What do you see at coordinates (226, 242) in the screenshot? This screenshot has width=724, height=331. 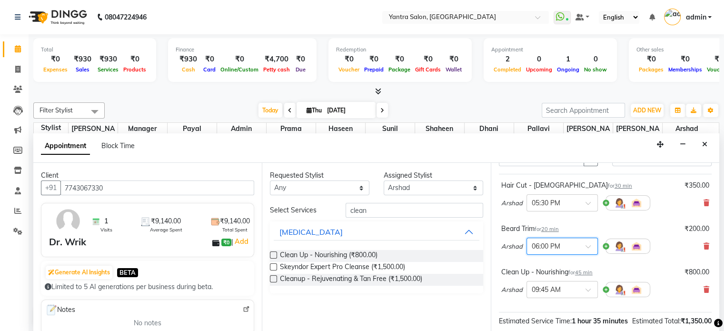 I see `span: ₹0` at bounding box center [226, 242].